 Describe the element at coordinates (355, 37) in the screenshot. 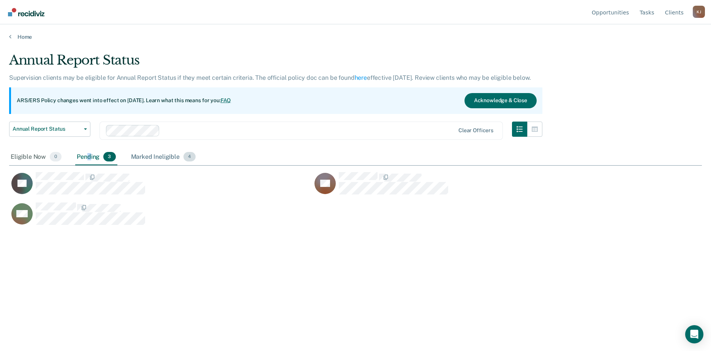

I see `a: Home` at that location.